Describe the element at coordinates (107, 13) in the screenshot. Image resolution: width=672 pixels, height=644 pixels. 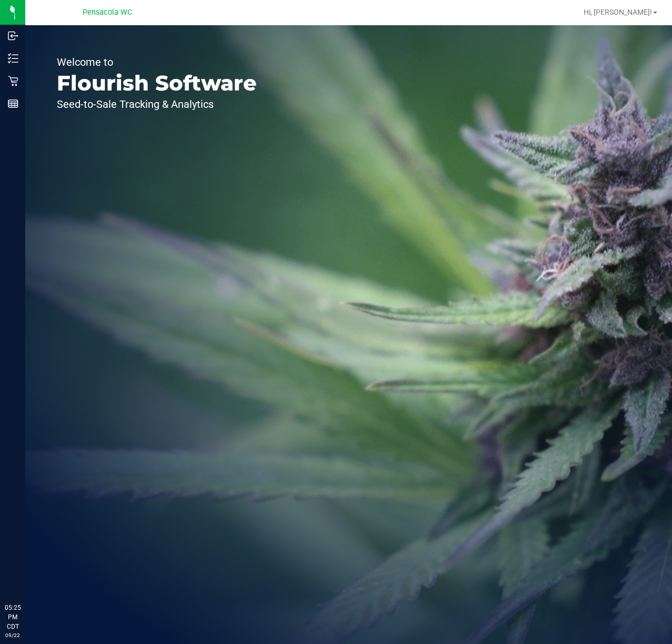
I see `span: Pensacola WC` at that location.